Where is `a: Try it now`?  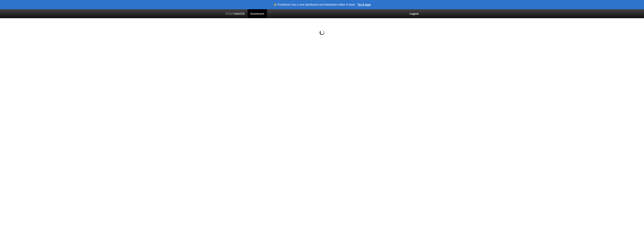 a: Try it now is located at coordinates (364, 4).